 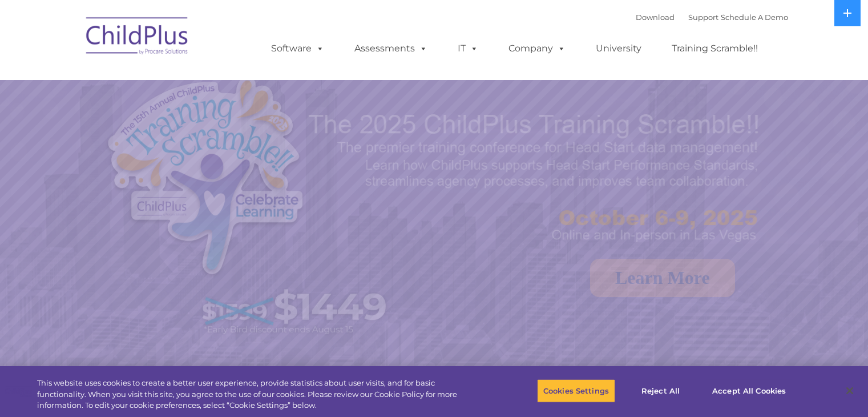 What do you see at coordinates (655, 17) in the screenshot?
I see `a: Download` at bounding box center [655, 17].